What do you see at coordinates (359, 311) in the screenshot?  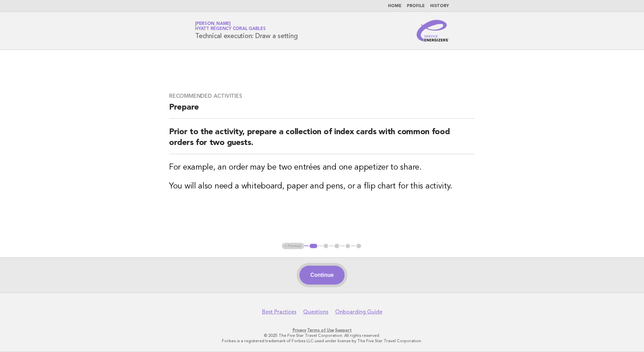 I see `a: Onboarding Guide` at bounding box center [359, 311].